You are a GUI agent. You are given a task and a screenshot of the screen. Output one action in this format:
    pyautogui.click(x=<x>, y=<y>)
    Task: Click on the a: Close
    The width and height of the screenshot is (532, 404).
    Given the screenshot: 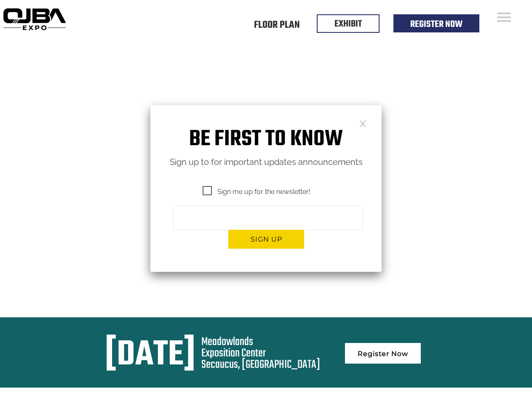 What is the action you would take?
    pyautogui.click(x=363, y=123)
    